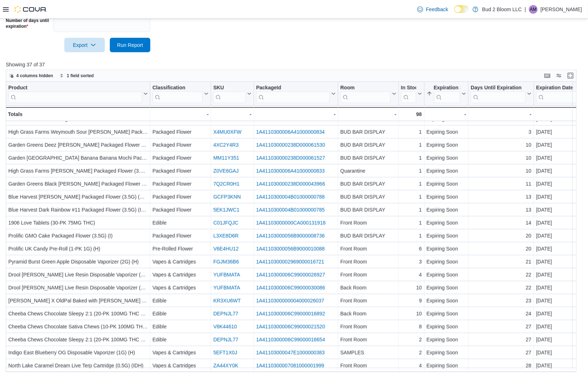  I want to click on div: In Stock Qty, so click(409, 94).